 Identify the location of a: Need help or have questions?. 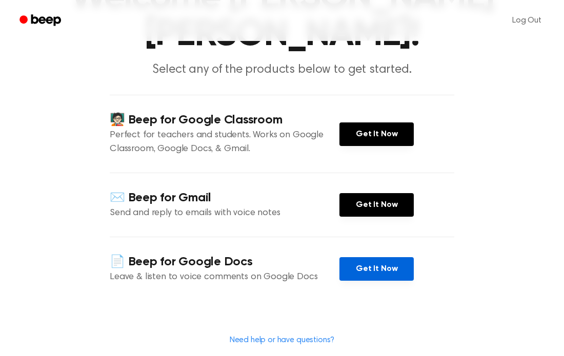
(282, 340).